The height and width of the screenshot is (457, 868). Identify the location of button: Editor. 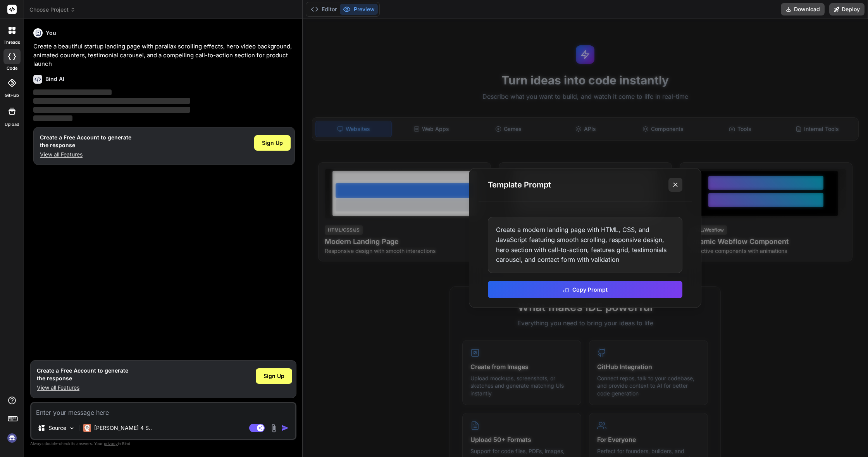
(324, 9).